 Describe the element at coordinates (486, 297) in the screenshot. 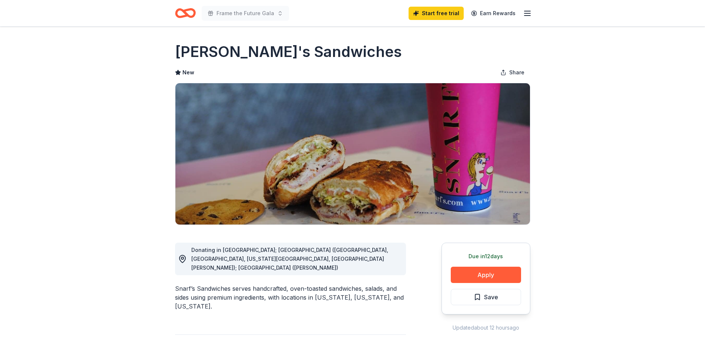

I see `button: Save` at that location.